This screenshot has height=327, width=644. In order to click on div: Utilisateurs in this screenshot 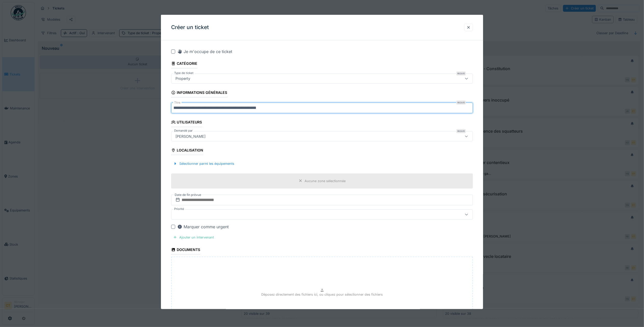, I will do `click(186, 123)`.